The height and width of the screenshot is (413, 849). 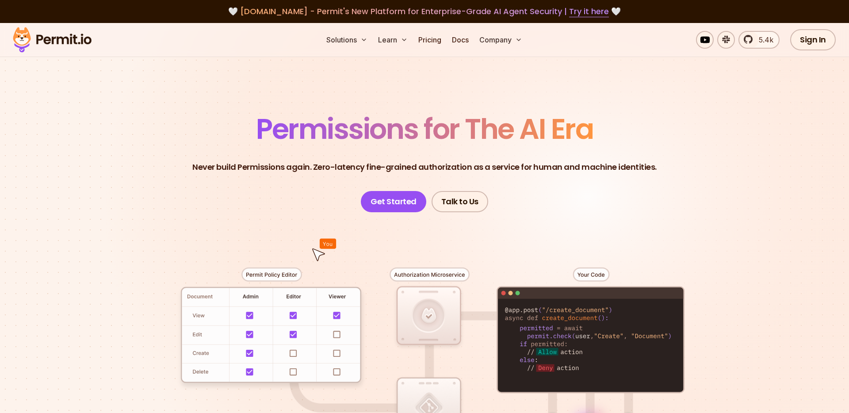 I want to click on span: 5.4k, so click(x=763, y=40).